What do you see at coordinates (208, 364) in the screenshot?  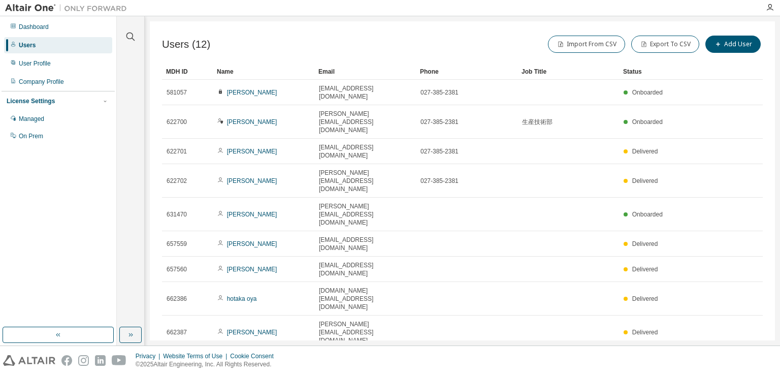 I see `p: © 2025 Altair Engineering, Inc. All Rights Reserved.` at bounding box center [208, 364].